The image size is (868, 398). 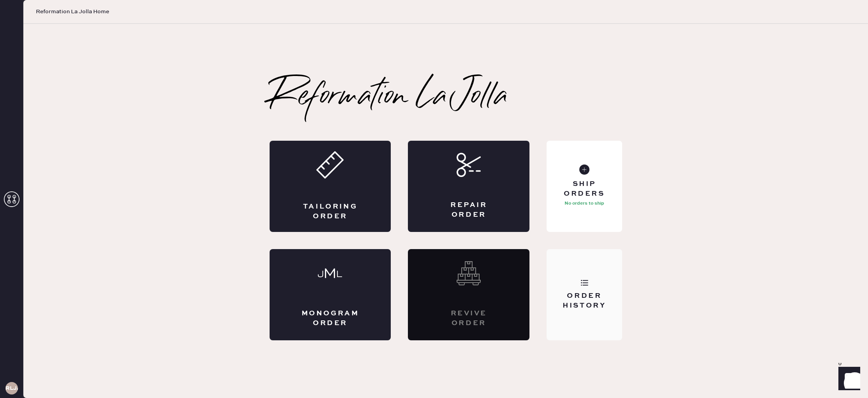 What do you see at coordinates (12, 388) in the screenshot?
I see `h3: RLJA` at bounding box center [12, 388].